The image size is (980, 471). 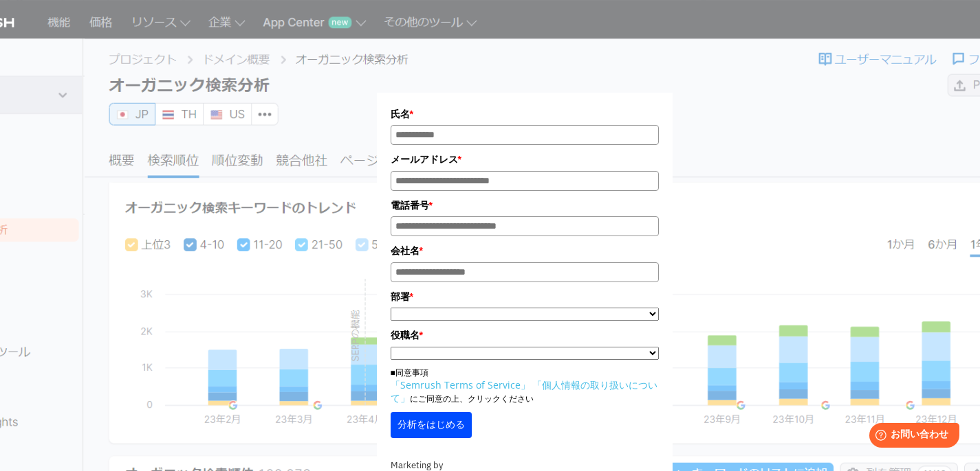 I want to click on label: メールアドレス, so click(x=525, y=160).